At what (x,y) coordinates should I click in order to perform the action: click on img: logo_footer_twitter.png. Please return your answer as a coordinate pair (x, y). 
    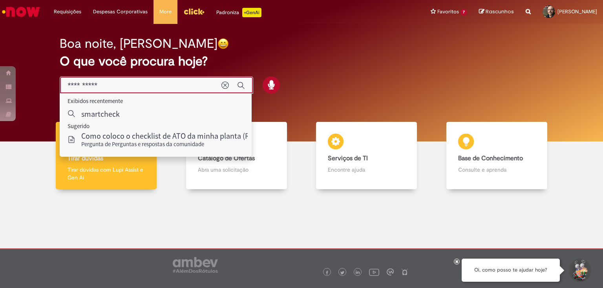
    Looking at the image, I should click on (342, 273).